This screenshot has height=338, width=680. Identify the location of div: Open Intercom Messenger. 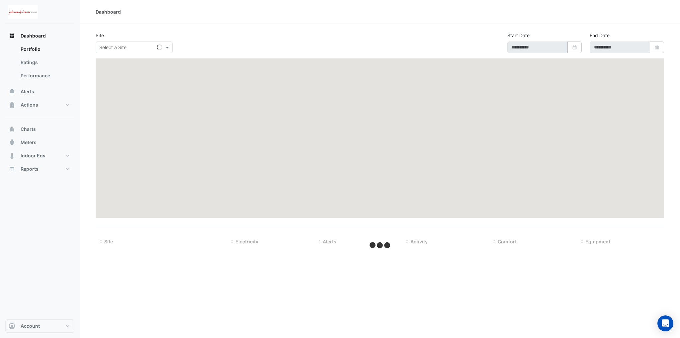
(665, 323).